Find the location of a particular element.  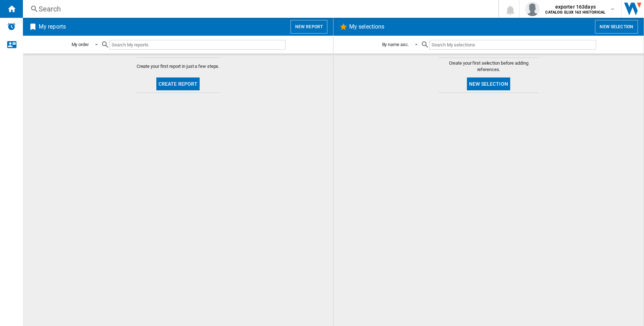

b: CATALOG ELUX 163 HISTORICAL is located at coordinates (575, 12).